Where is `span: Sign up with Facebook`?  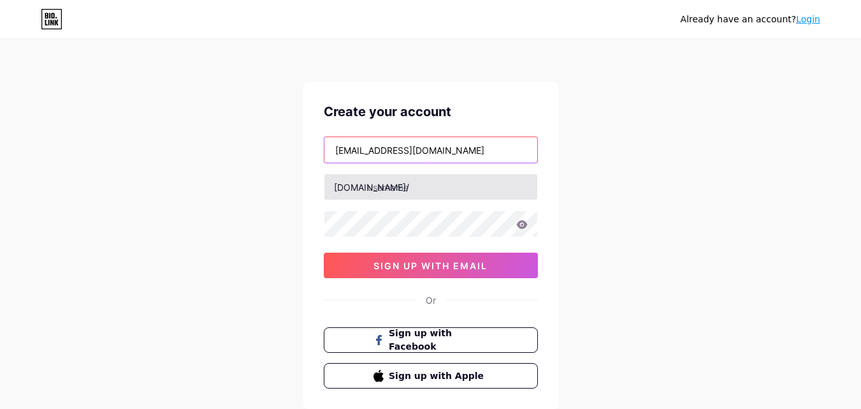 span: Sign up with Facebook is located at coordinates (438, 340).